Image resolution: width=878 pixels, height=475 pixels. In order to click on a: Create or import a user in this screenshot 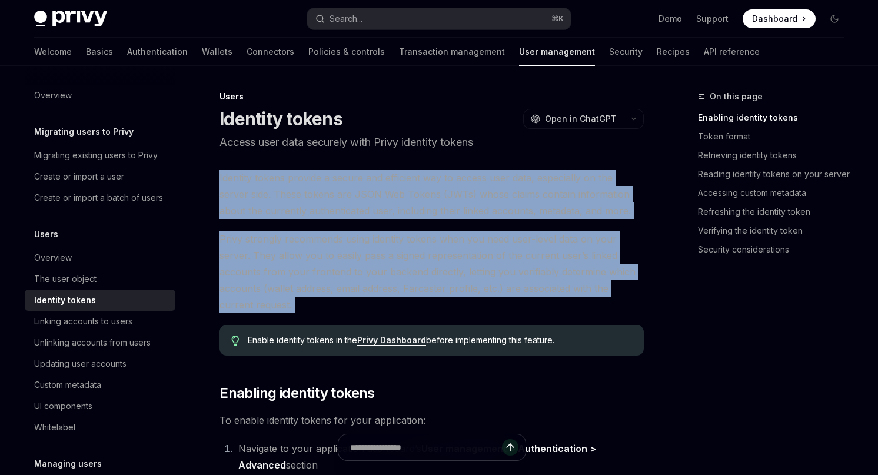, I will do `click(100, 176)`.